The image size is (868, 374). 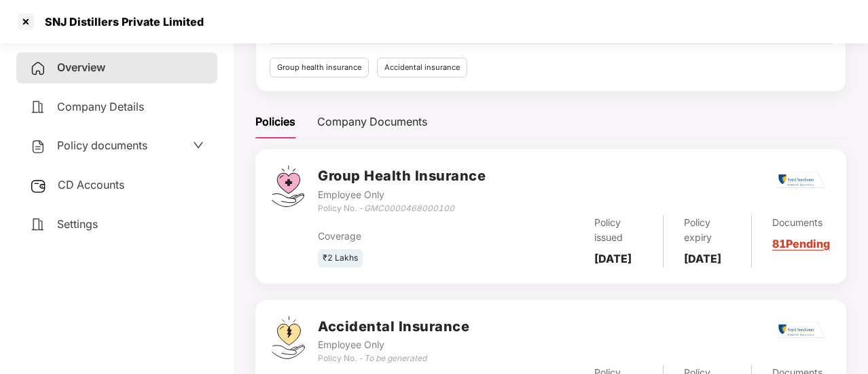 What do you see at coordinates (403, 236) in the screenshot?
I see `div: Coverage` at bounding box center [403, 236].